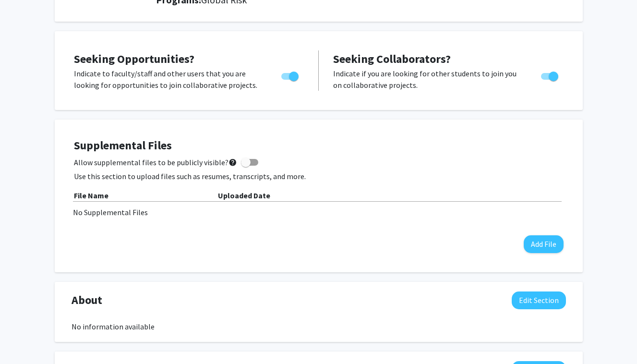  I want to click on button: Add File, so click(544, 243).